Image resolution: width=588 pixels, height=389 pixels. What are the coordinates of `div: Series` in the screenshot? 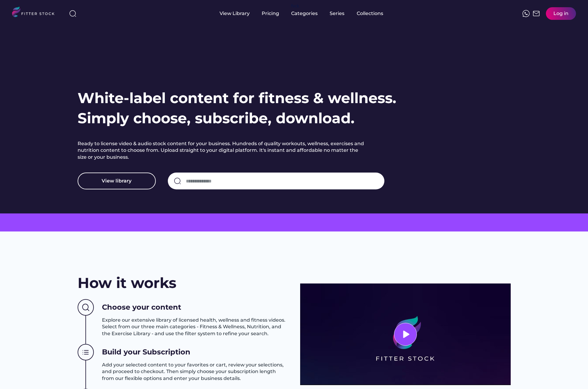 It's located at (337, 13).